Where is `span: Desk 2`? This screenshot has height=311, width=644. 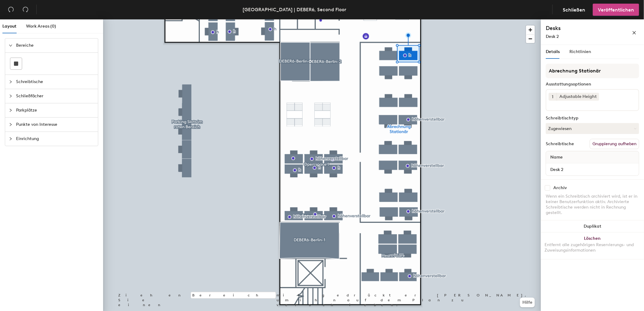
span: Desk 2 is located at coordinates (553, 36).